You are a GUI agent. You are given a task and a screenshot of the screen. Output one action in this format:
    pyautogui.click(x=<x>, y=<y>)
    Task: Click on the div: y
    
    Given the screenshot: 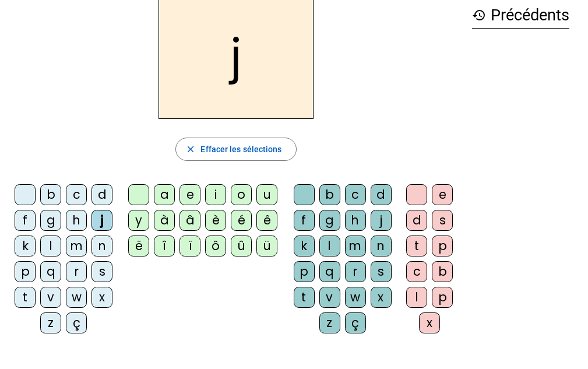 What is the action you would take?
    pyautogui.click(x=138, y=220)
    